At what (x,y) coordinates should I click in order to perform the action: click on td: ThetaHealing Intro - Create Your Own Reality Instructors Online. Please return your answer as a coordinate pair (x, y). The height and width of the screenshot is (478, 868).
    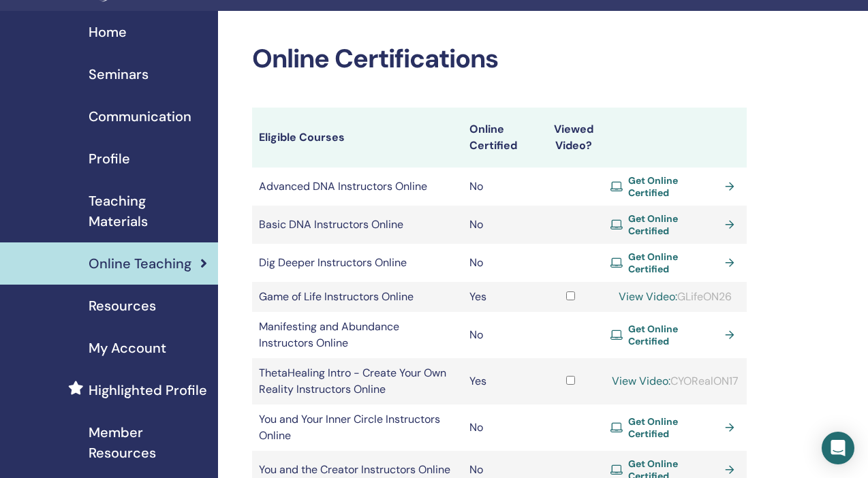
    Looking at the image, I should click on (357, 382).